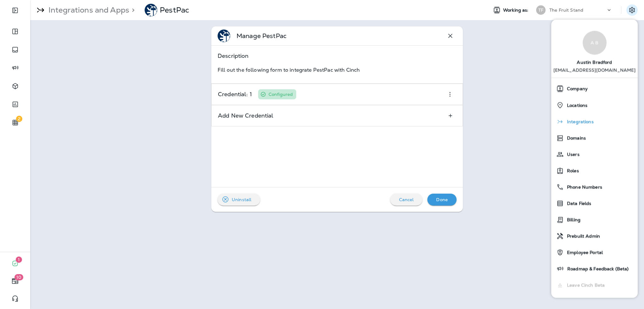 The width and height of the screenshot is (644, 309). What do you see at coordinates (594, 268) in the screenshot?
I see `button: Roadmap & Feedback (Beta)` at bounding box center [594, 268].